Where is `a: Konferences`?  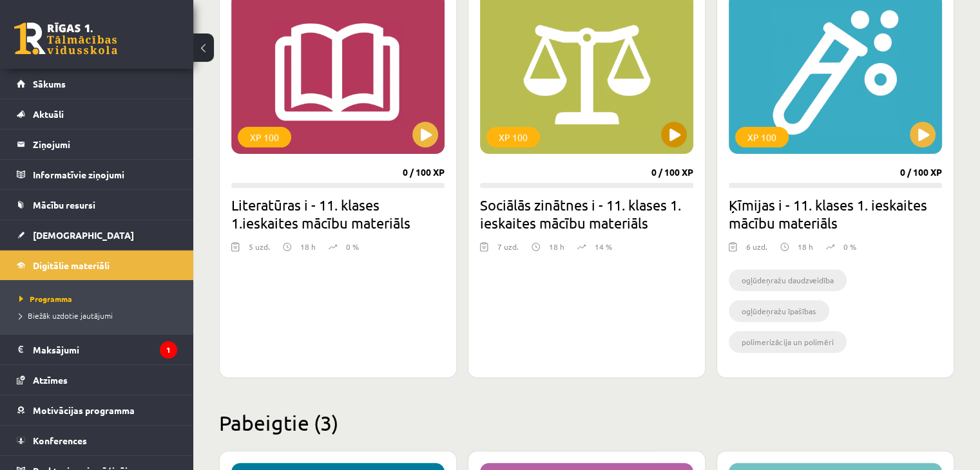 a: Konferences is located at coordinates (97, 441).